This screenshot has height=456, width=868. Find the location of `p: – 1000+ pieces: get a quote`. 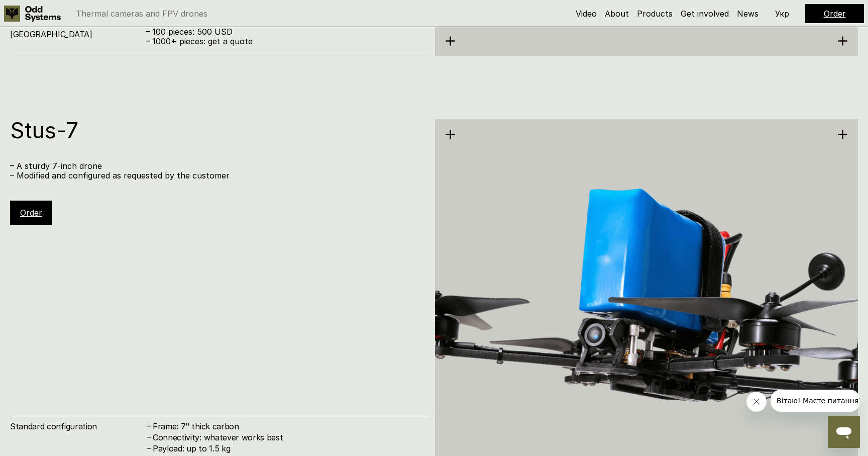

p: – 1000+ pieces: get a quote is located at coordinates (284, 41).